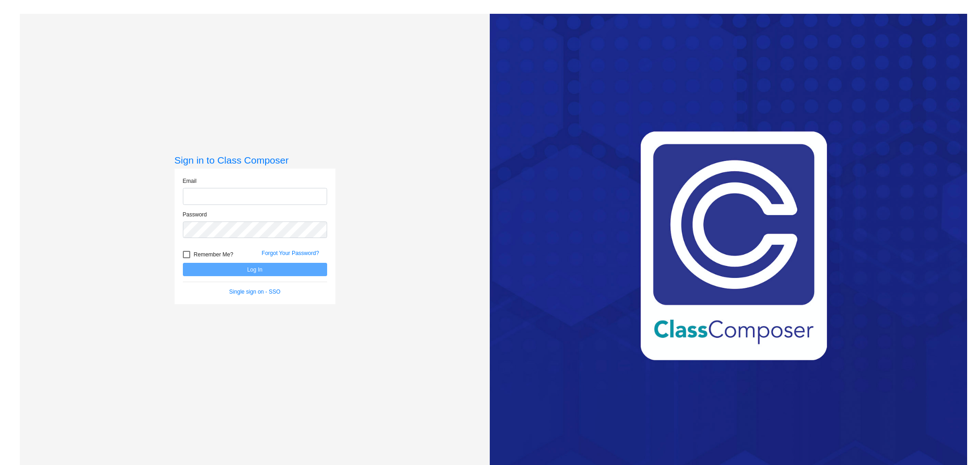 Image resolution: width=980 pixels, height=465 pixels. Describe the element at coordinates (255, 270) in the screenshot. I see `button: Log In` at that location.